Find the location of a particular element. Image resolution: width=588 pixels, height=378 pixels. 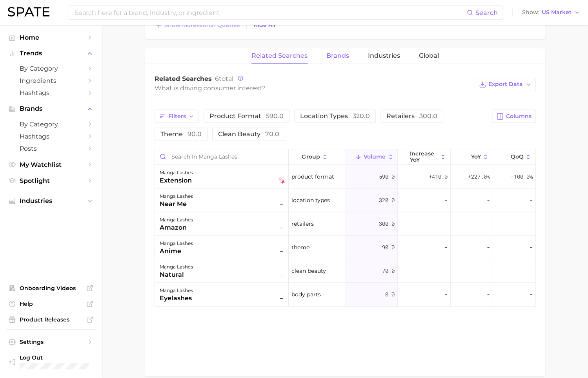

span: body parts is located at coordinates (306, 295).